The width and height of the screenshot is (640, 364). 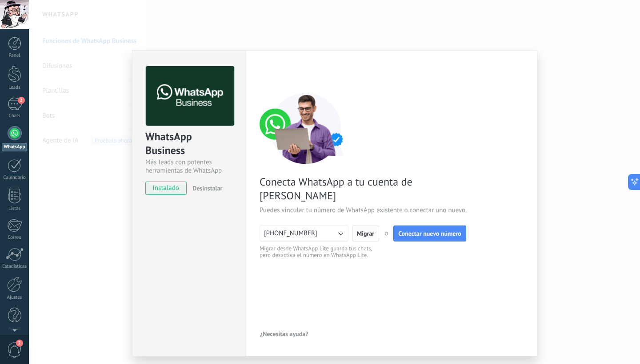 What do you see at coordinates (189, 144) in the screenshot?
I see `div: WhatsApp Business` at bounding box center [189, 144].